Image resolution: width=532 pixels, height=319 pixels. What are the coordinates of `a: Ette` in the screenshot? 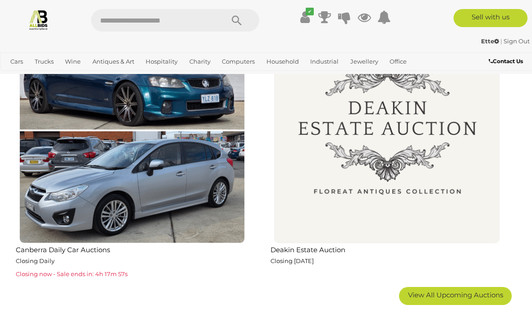 It's located at (491, 41).